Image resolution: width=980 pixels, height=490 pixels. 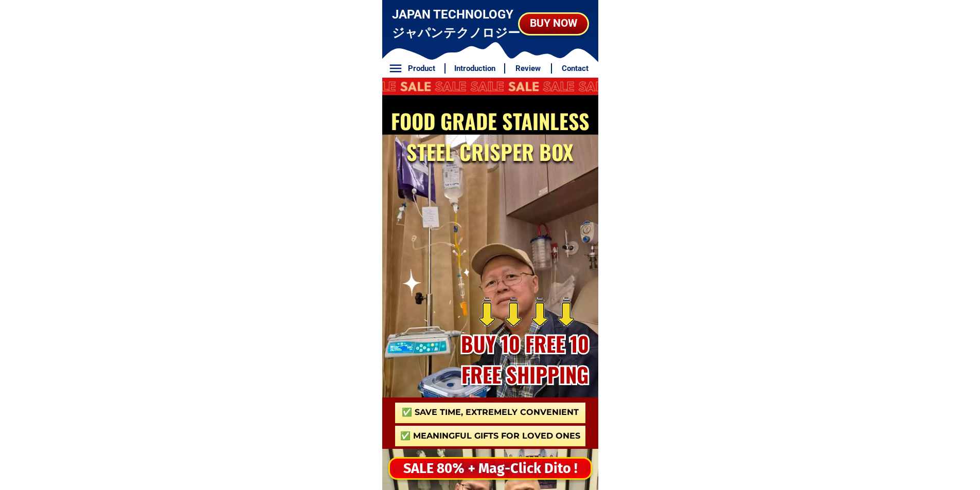 What do you see at coordinates (525, 359) in the screenshot?
I see `h2: BUY 10 FREE 10 FREE SHIPPING` at bounding box center [525, 359].